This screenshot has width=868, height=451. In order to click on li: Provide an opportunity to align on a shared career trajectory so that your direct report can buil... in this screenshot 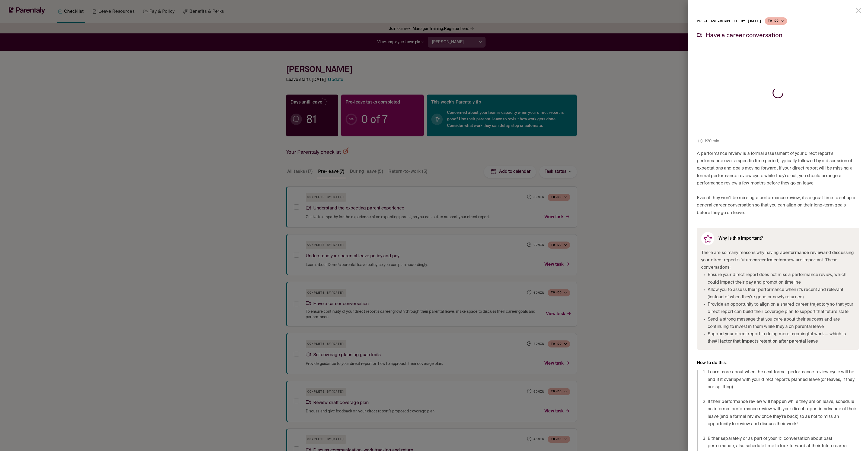, I will do `click(781, 308)`.